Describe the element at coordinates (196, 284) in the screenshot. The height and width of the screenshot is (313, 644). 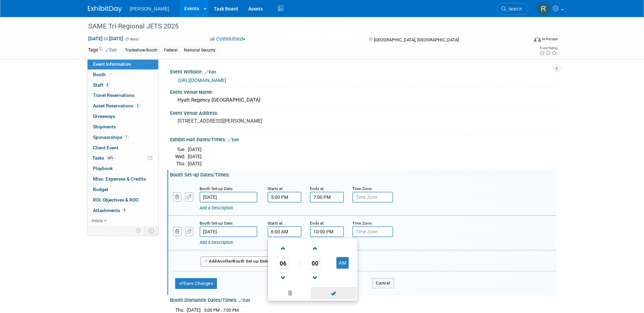
I see `button: Save Changes` at that location.